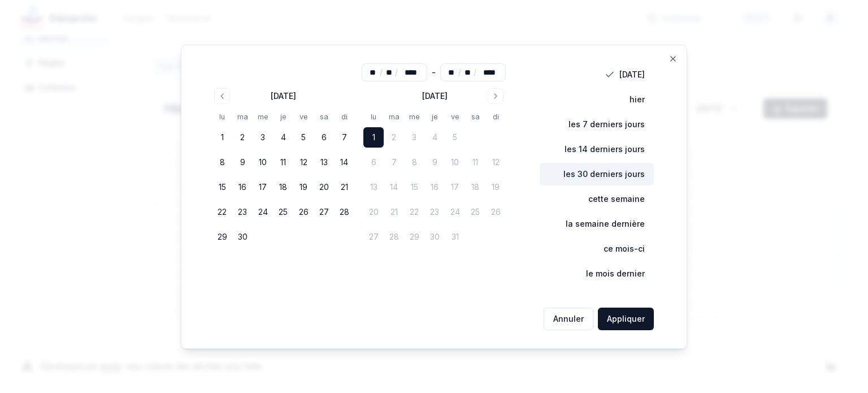 The image size is (868, 393). What do you see at coordinates (222, 212) in the screenshot?
I see `button: 22` at bounding box center [222, 212].